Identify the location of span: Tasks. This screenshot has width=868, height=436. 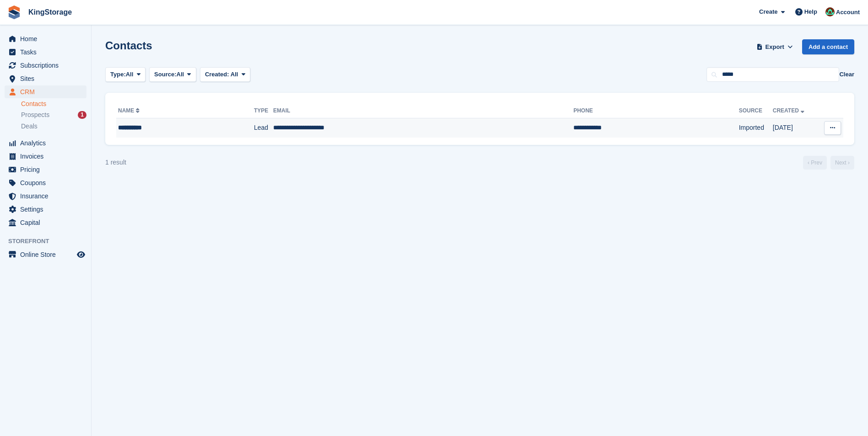
(47, 52).